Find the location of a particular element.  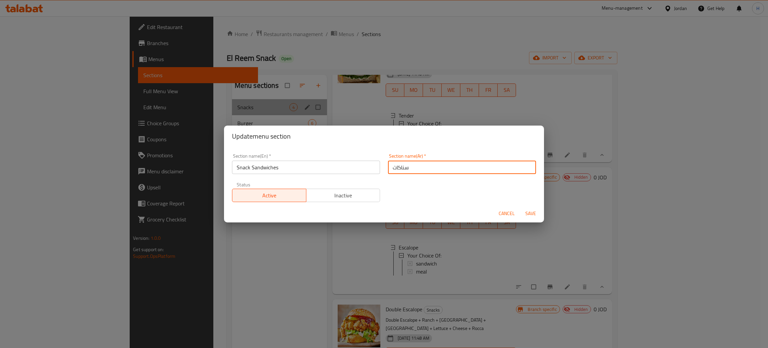

span: Inactive is located at coordinates (344, 195).